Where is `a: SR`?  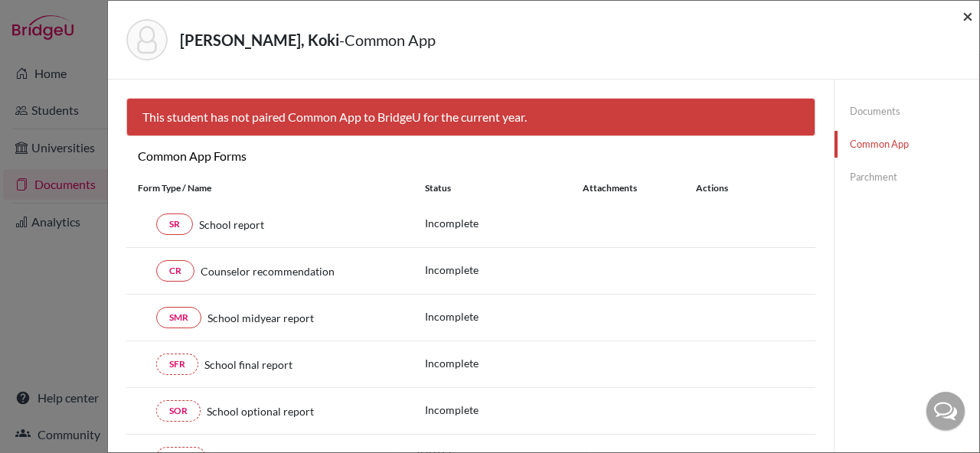
a: SR is located at coordinates (174, 225).